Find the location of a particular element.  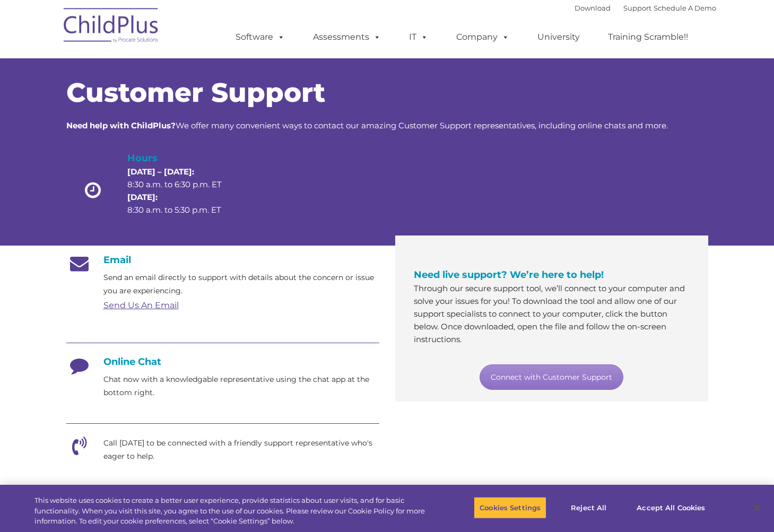

a: University is located at coordinates (558, 37).